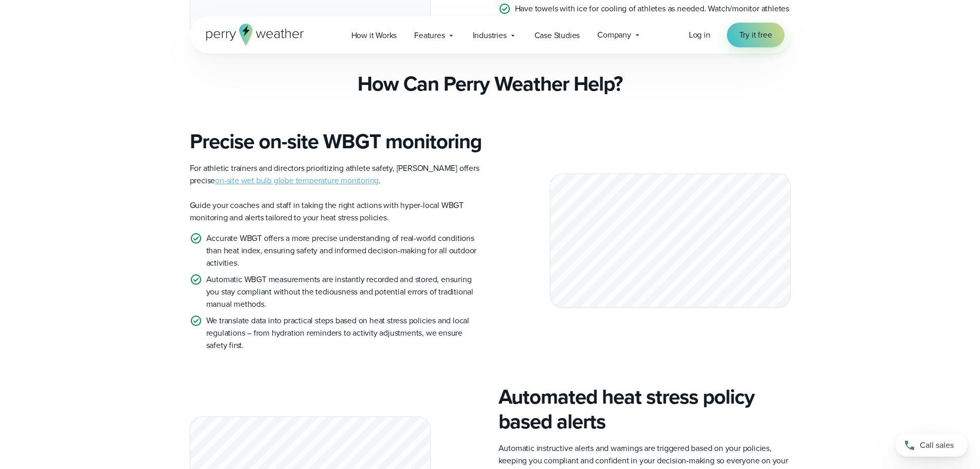  What do you see at coordinates (336, 142) in the screenshot?
I see `h3: Precise on-site WBGT monitoring` at bounding box center [336, 142].